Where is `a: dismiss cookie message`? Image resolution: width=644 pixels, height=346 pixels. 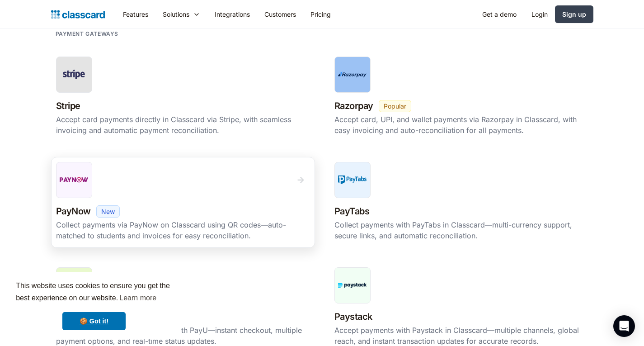
a: dismiss cookie message is located at coordinates (94, 321).